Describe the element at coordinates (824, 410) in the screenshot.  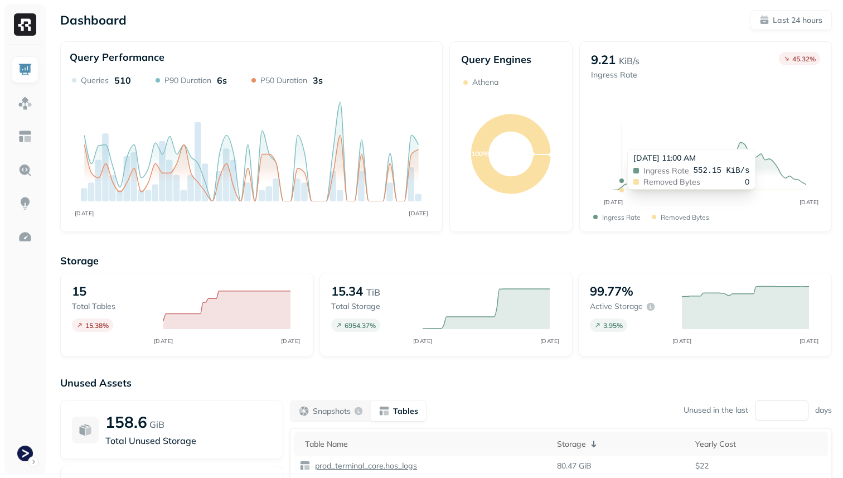
I see `p: days` at that location.